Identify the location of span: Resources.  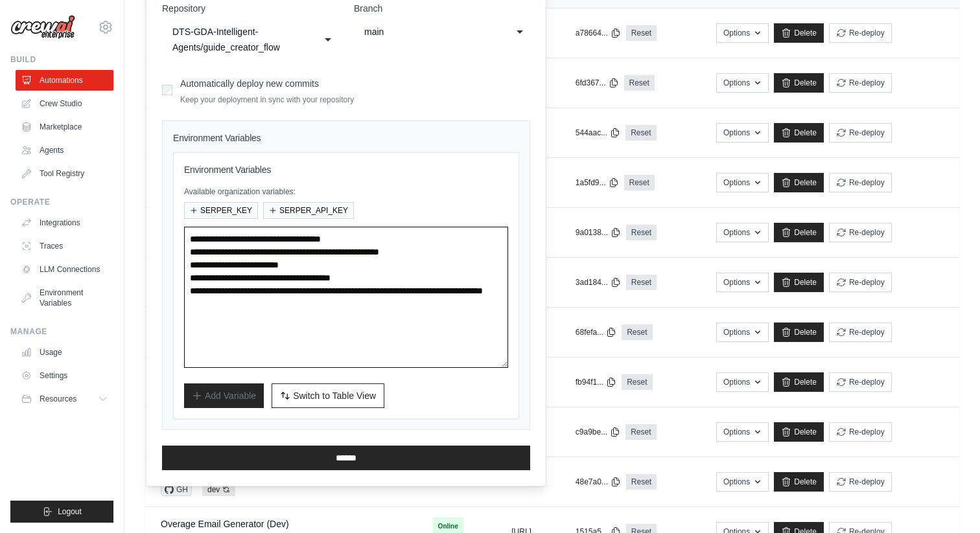
(58, 399).